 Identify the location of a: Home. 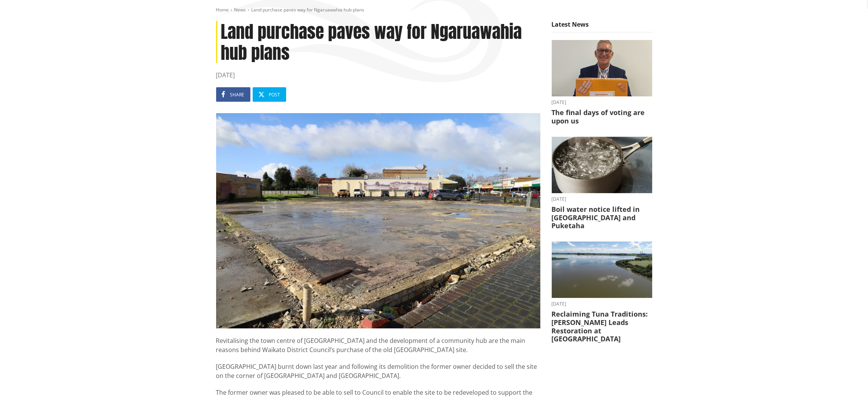
(223, 10).